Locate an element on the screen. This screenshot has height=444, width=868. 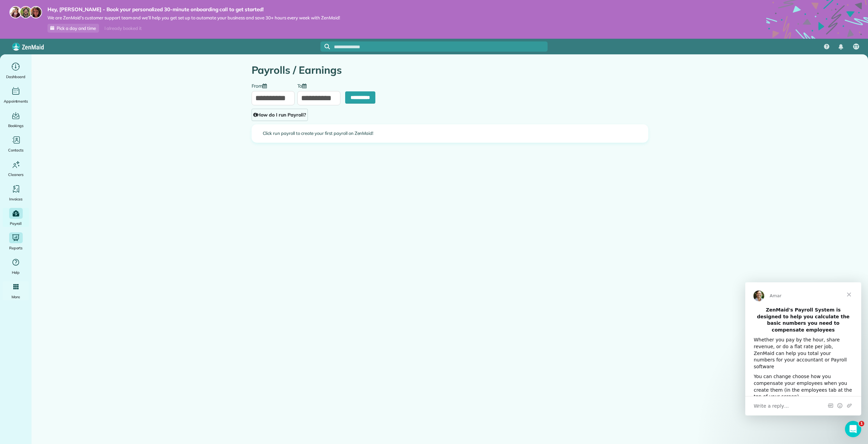
a: Pick a day and time is located at coordinates (74, 28).